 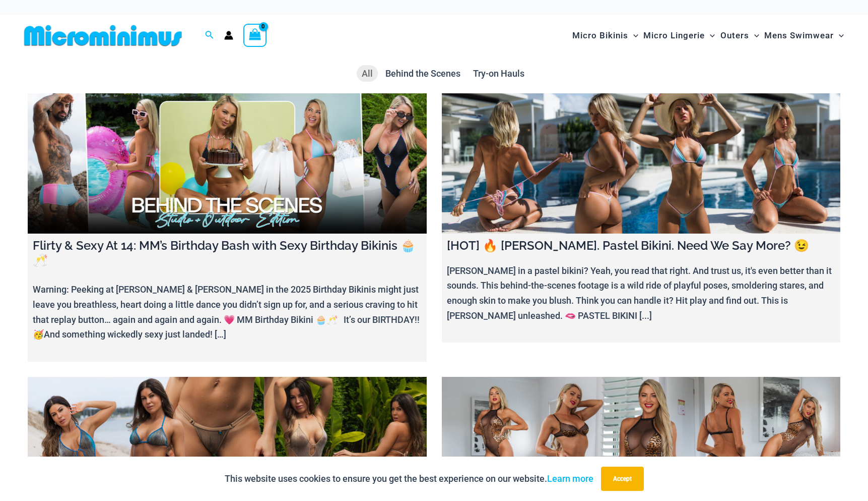 What do you see at coordinates (499, 73) in the screenshot?
I see `span: Try-on Hauls` at bounding box center [499, 73].